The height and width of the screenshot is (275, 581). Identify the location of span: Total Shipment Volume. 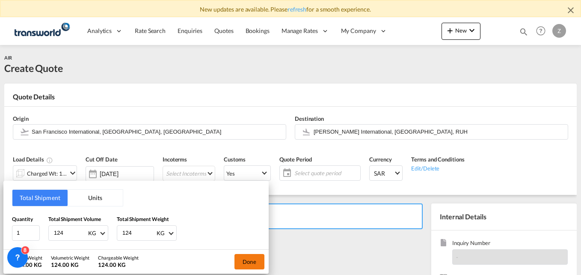
(74, 219).